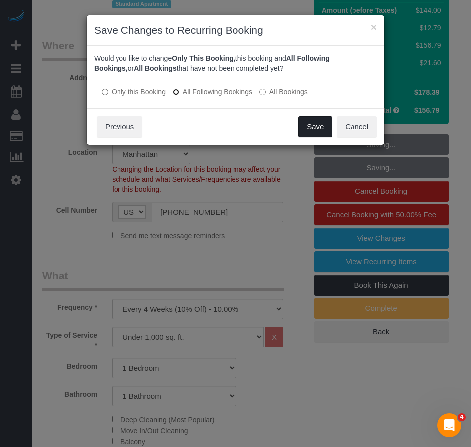 This screenshot has width=471, height=447. I want to click on label: All bookings that have not been completed yet will be changed., so click(284, 92).